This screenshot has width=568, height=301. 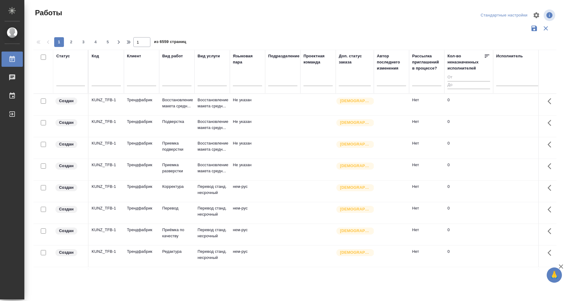 What do you see at coordinates (96, 42) in the screenshot?
I see `span: 4` at bounding box center [96, 42].